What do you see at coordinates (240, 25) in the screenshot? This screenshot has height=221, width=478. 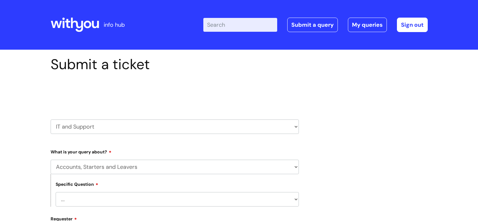 I see `input: Search` at bounding box center [240, 25].